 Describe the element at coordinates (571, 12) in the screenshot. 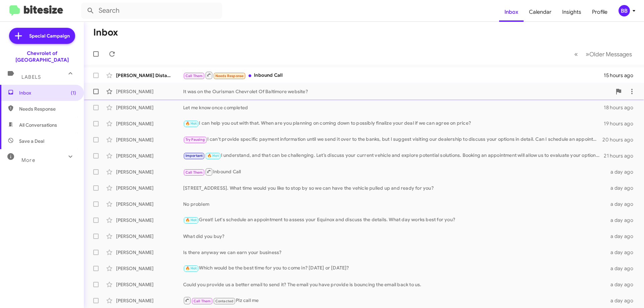

I see `span: Insights` at that location.